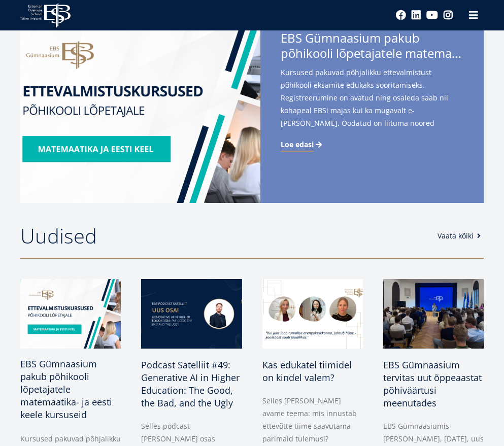 The height and width of the screenshot is (446, 504). Describe the element at coordinates (461, 235) in the screenshot. I see `a: Vaata kõiki` at that location.